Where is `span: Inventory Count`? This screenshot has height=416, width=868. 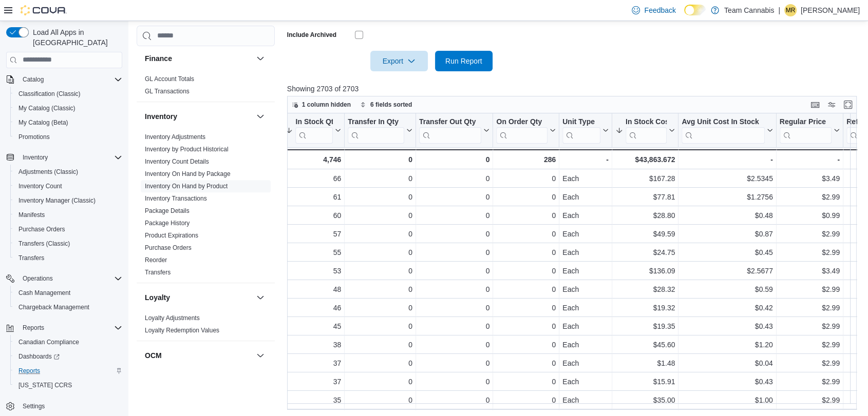
span: Inventory Count is located at coordinates (40, 186).